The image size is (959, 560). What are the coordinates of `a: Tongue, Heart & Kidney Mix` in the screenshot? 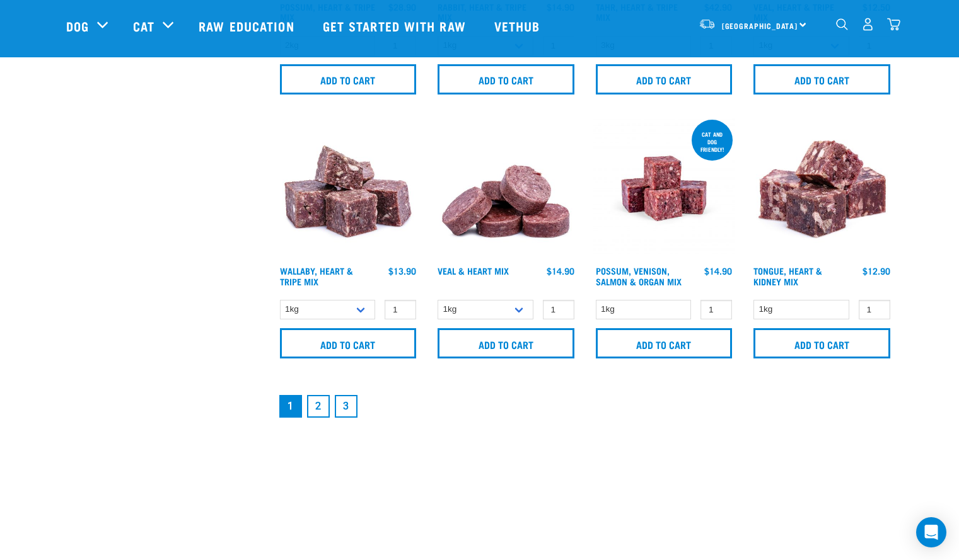 It's located at (787, 275).